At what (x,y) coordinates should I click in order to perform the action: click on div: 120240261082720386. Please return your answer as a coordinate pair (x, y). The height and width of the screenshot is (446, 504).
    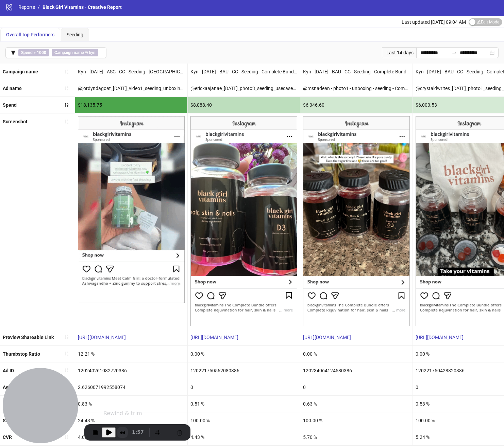
    Looking at the image, I should click on (132, 371).